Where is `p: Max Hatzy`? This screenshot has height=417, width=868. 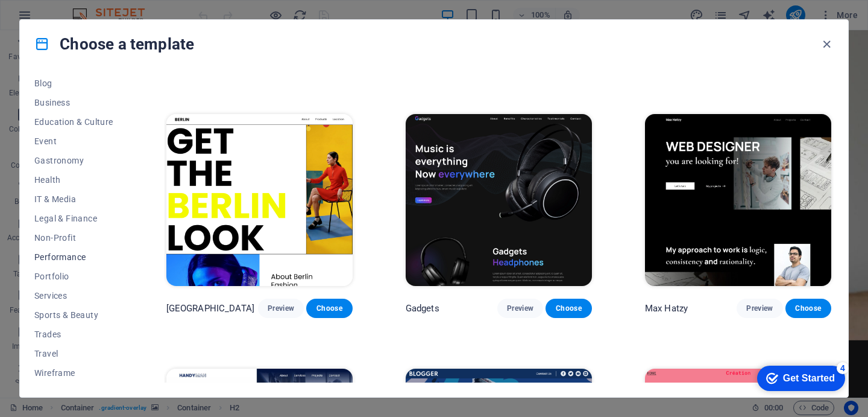
p: Max Hatzy is located at coordinates (666, 308).